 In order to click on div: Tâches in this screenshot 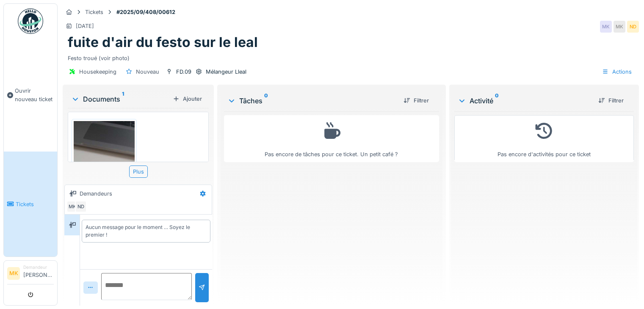, I will do `click(312, 101)`.